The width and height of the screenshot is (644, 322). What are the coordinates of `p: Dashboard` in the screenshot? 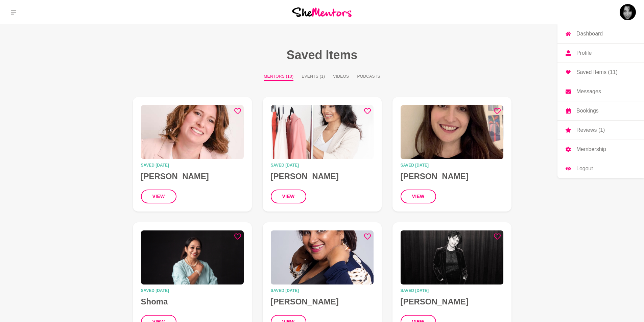 It's located at (589, 34).